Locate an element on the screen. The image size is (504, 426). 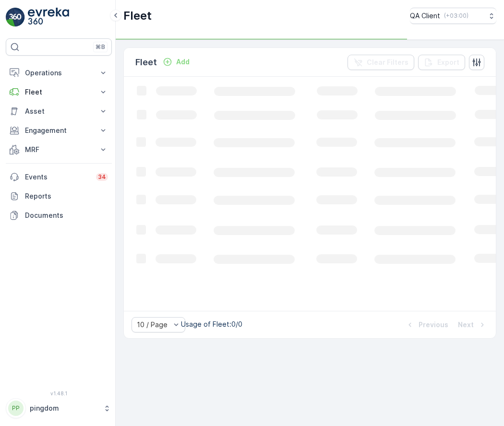
p: Previous is located at coordinates (433, 325).